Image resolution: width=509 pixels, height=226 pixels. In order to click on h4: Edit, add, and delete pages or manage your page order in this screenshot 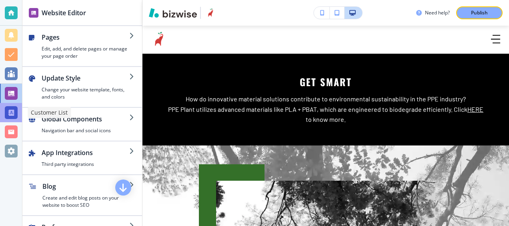, I will do `click(85, 52)`.